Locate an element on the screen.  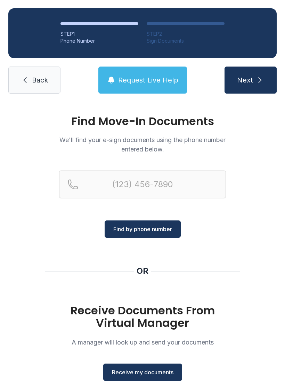
span: Receive my documents is located at coordinates (142, 373).